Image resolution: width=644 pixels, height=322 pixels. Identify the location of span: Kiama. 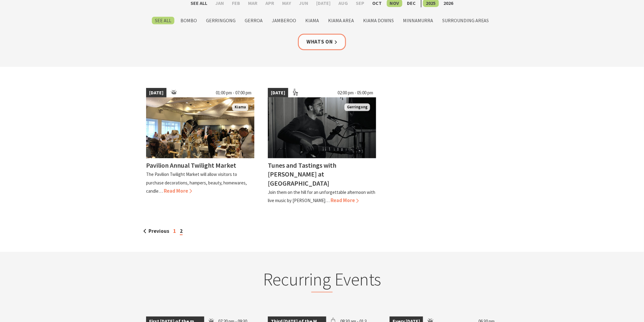
(240, 107).